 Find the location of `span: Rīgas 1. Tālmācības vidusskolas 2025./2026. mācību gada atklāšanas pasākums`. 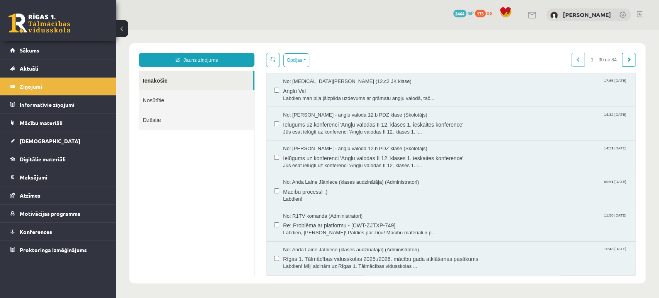

span: Rīgas 1. Tālmācības vidusskolas 2025./2026. mācību gada atklāšanas pasākums is located at coordinates (340, 228).